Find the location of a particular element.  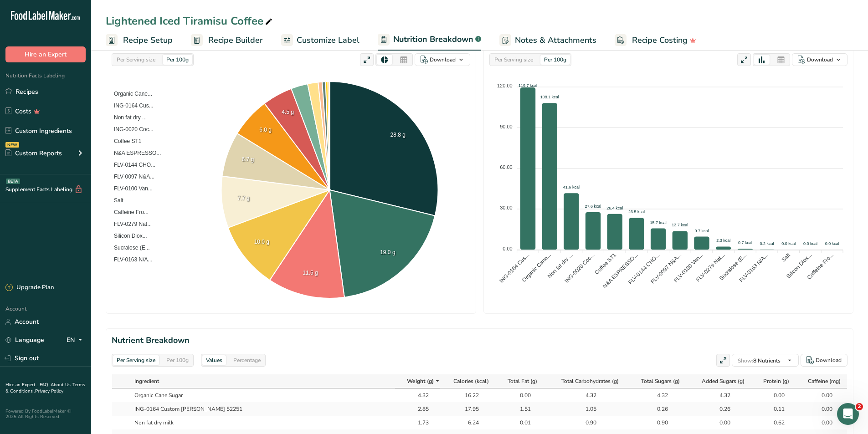

span: Total Sugars (g) is located at coordinates (660, 381).